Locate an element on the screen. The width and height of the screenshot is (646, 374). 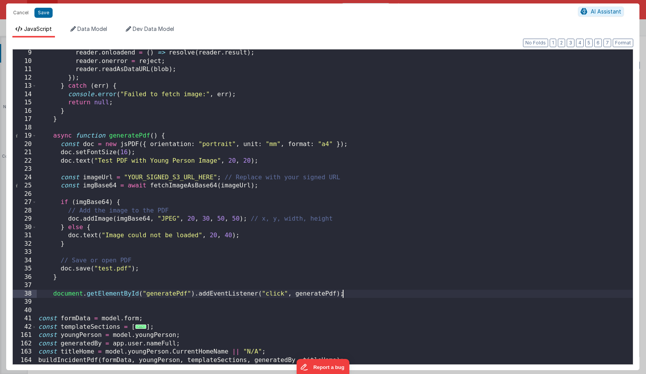
div: 34 is located at coordinates (25, 261).